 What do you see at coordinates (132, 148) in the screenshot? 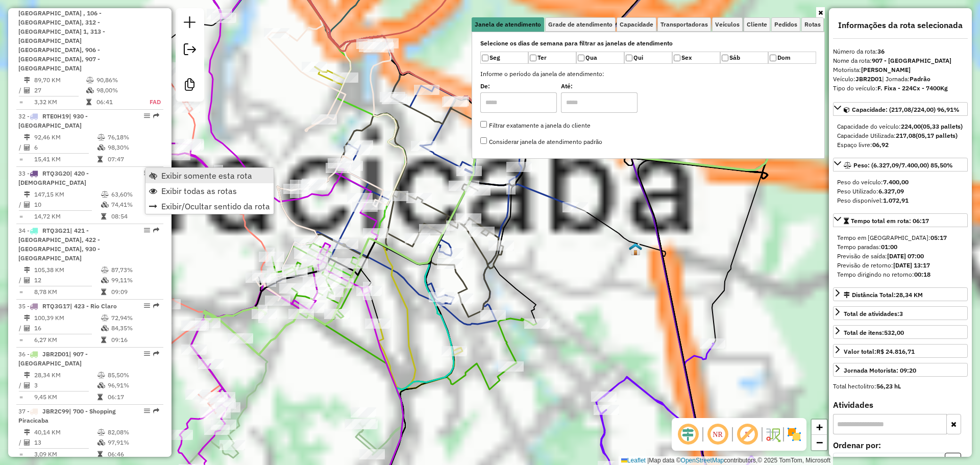
I see `td: 98,30%` at bounding box center [132, 148].